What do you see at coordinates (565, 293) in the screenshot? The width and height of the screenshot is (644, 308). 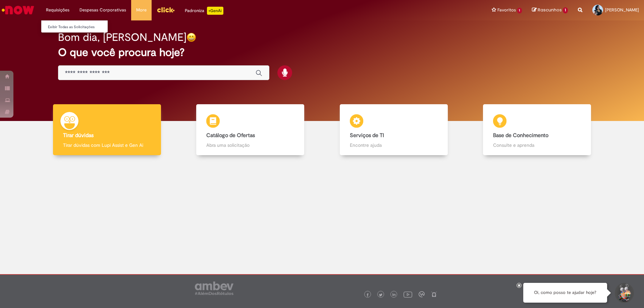 I see `div: Oi, como posso te ajudar hoje?` at bounding box center [565, 293].